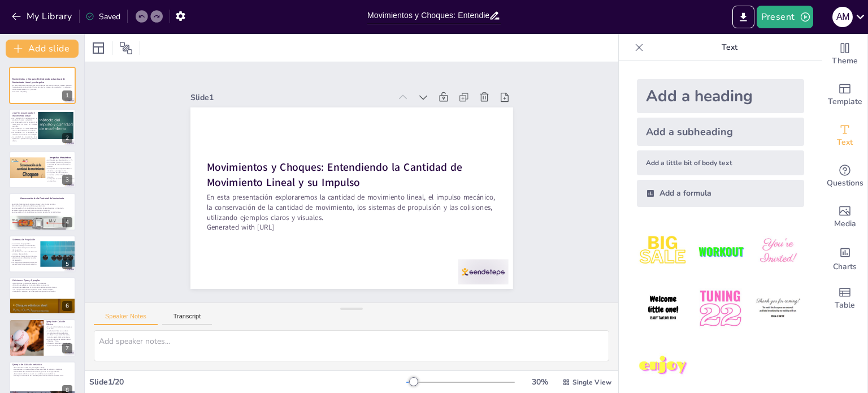  I want to click on p: Observar colisiones en la vida real ayuda a entender estos conceptos., so click(59, 344).